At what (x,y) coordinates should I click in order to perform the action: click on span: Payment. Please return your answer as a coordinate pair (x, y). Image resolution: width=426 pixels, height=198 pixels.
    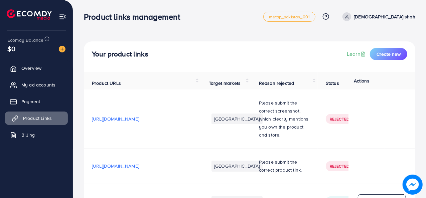
    Looking at the image, I should click on (31, 101).